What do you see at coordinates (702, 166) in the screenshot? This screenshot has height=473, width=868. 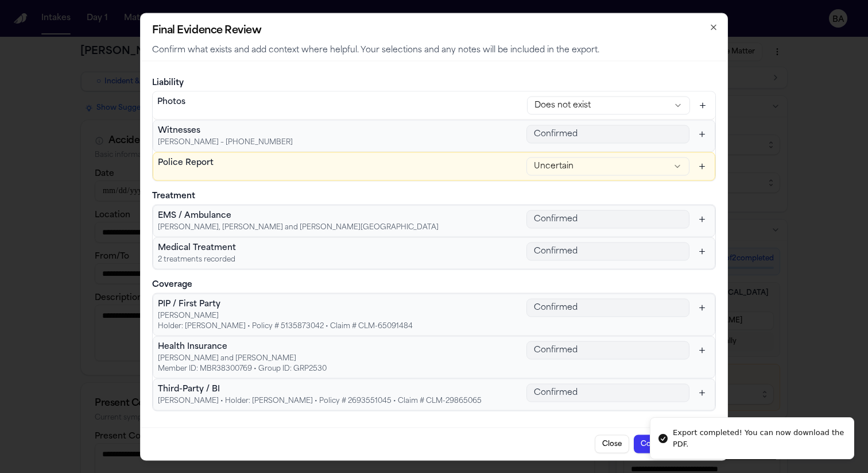 I see `button: Add context for Police Report` at bounding box center [702, 166].